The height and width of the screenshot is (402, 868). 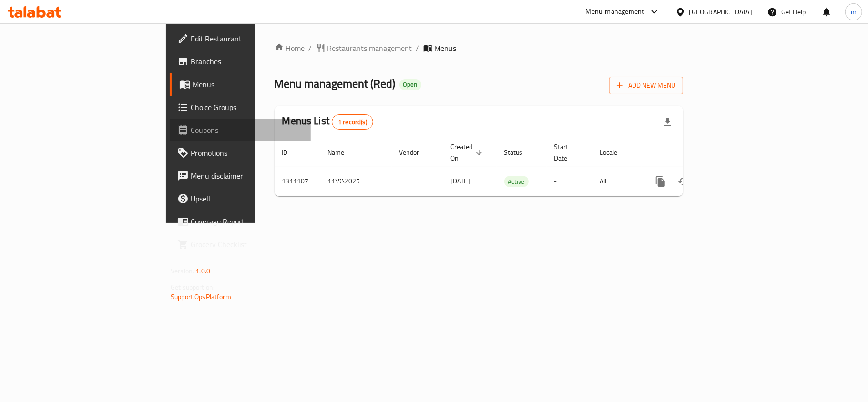 What do you see at coordinates (661, 182) in the screenshot?
I see `button: more` at bounding box center [661, 182].